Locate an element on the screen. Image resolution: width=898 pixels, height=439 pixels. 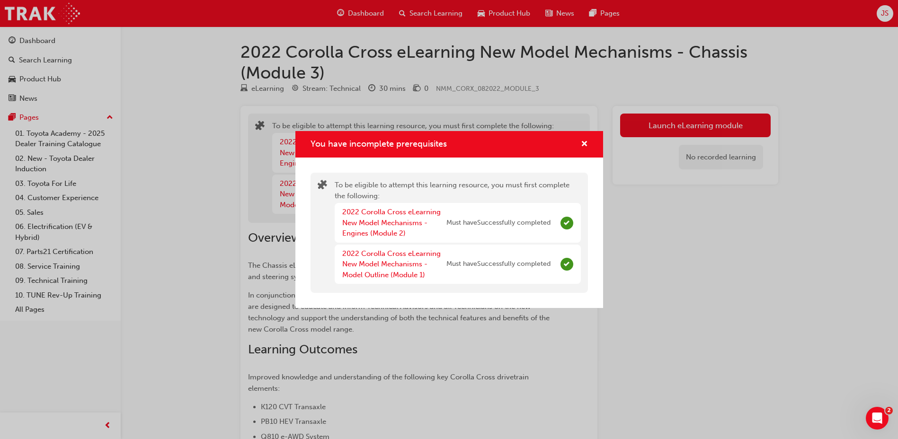
span: 2 is located at coordinates (889, 411).